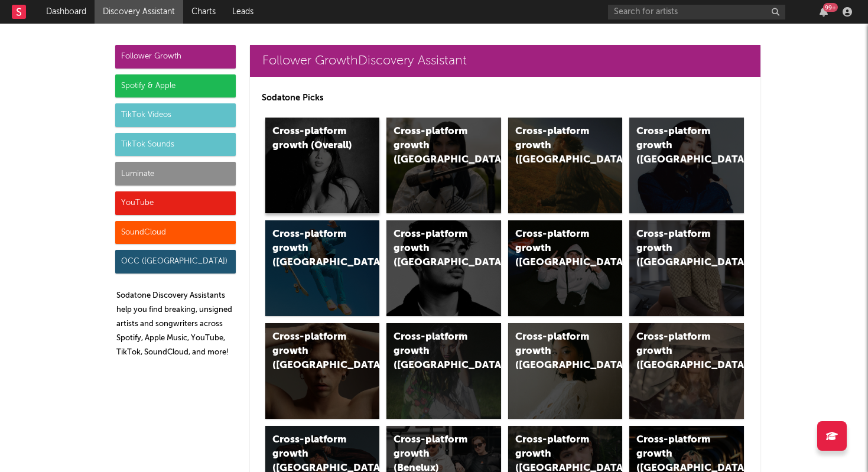  What do you see at coordinates (697, 12) in the screenshot?
I see `input: Search for artists` at bounding box center [697, 12].